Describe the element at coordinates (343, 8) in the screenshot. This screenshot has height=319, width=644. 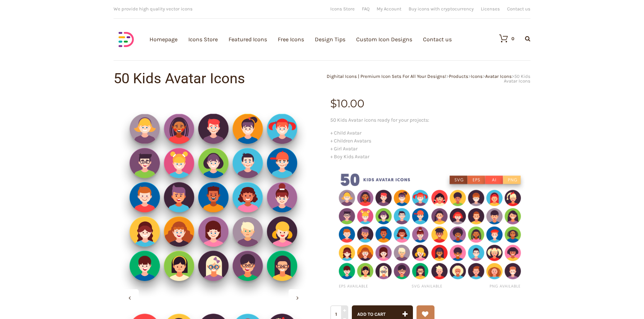
I see `a: Icons Store` at that location.